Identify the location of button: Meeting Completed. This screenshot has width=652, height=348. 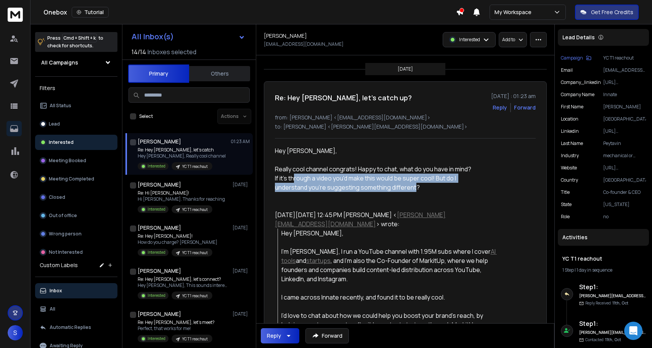
(76, 179).